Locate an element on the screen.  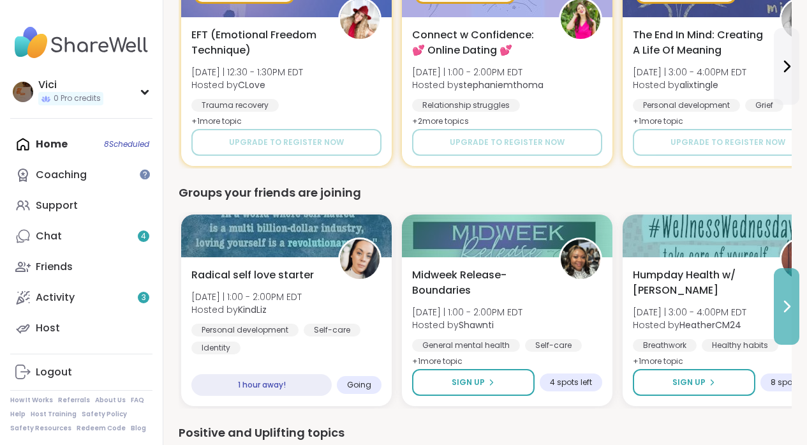
div: Positive and Uplifting topics is located at coordinates (485, 432).